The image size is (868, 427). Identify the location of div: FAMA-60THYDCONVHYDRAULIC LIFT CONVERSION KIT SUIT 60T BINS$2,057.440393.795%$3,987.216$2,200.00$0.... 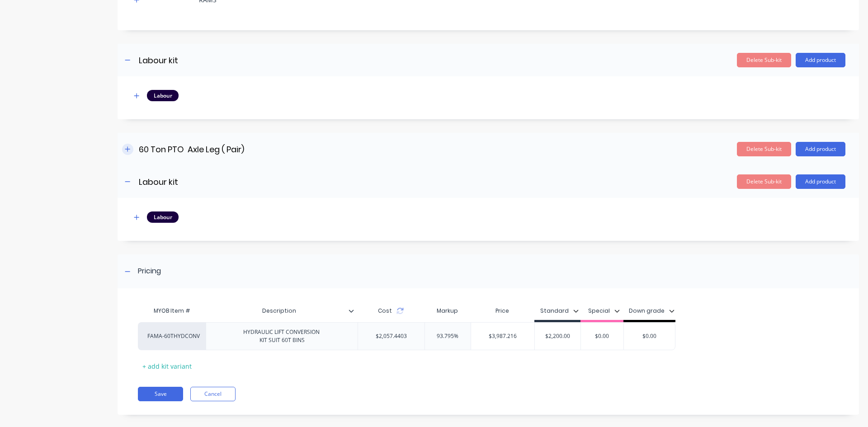
(407, 336).